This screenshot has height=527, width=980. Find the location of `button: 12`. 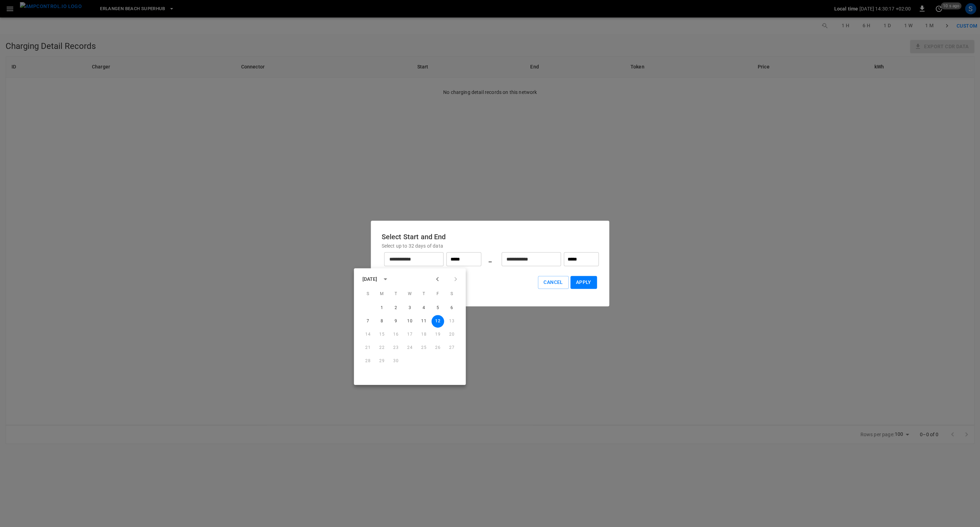

button: 12 is located at coordinates (437, 322).